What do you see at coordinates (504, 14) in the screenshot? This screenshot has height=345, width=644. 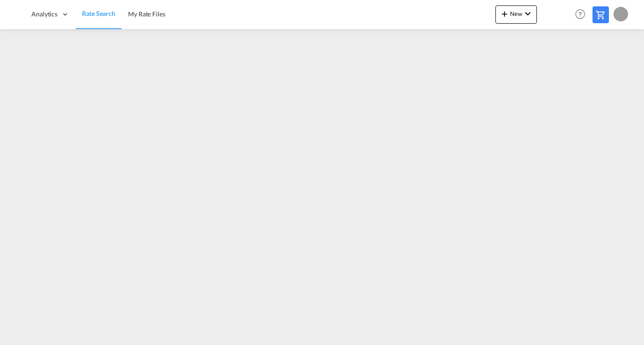 I see `md-icon: icon-plus 400-fg` at bounding box center [504, 14].